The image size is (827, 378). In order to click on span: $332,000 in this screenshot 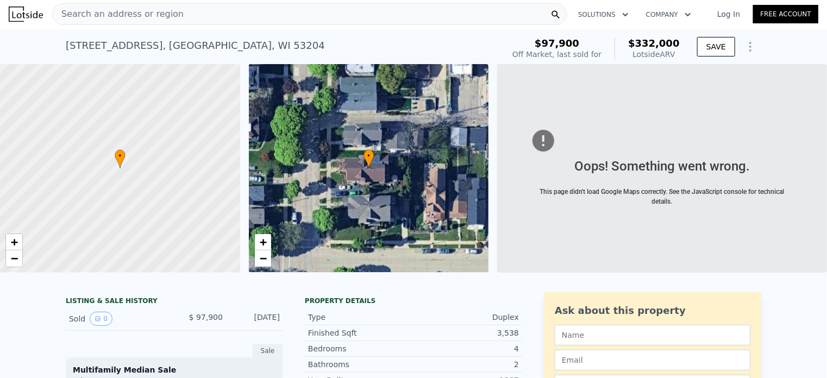, I will do `click(654, 43)`.